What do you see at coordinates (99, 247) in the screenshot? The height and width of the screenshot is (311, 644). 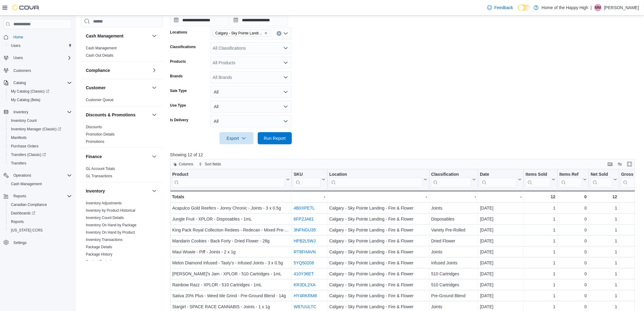 I see `span: Package Details` at bounding box center [99, 247].